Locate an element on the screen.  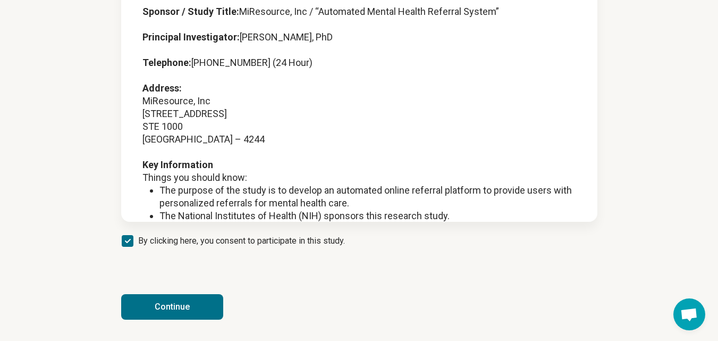
li: The purpose of the study is to develop an automated online referral platform to provide users wit... is located at coordinates (368, 197).